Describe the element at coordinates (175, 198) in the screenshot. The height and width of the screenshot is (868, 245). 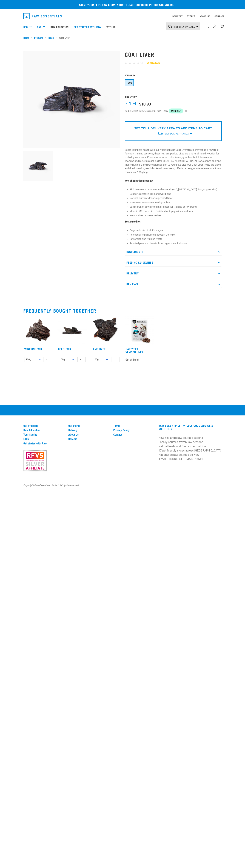
I see `li: Natural, nutrient-dense superfood treat` at that location.